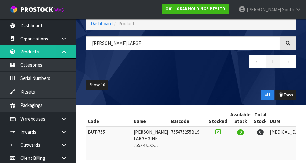 Image resolution: width=306 pixels, height=163 pixels. I want to click on th: UOM, so click(287, 118).